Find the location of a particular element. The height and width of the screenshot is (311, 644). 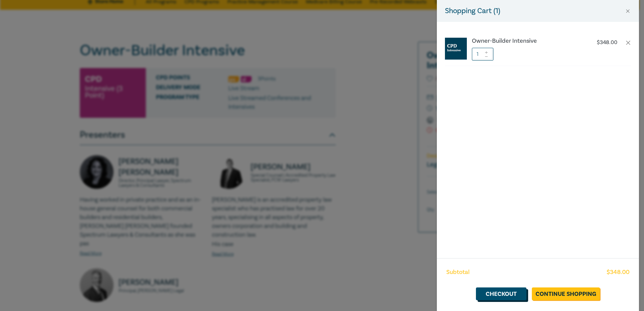

a: Owner-Builder Intensive is located at coordinates (527, 41).